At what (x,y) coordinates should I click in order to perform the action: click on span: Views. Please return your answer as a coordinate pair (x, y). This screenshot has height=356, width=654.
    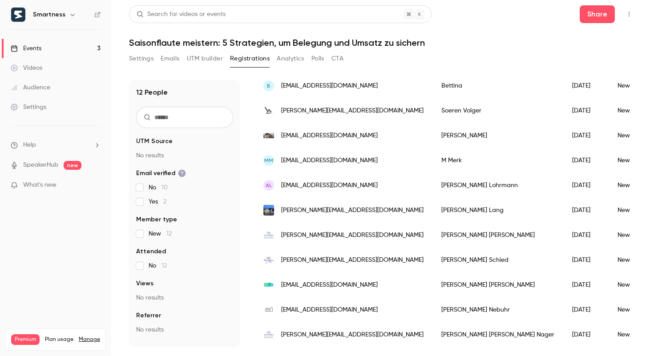
    Looking at the image, I should click on (145, 284).